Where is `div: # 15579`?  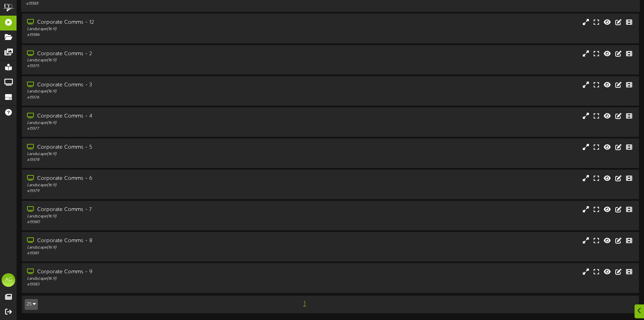 div: # 15579 is located at coordinates (150, 191).